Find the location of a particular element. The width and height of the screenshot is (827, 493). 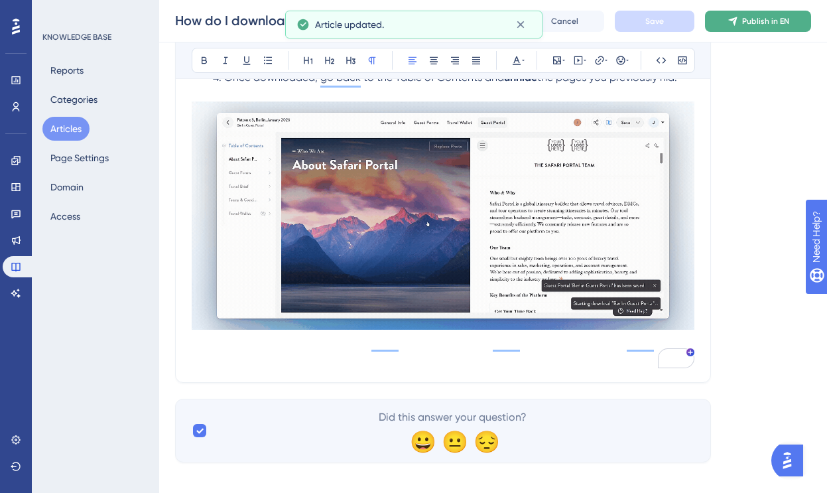

div: KNOWLEDGE BASE is located at coordinates (77, 37).